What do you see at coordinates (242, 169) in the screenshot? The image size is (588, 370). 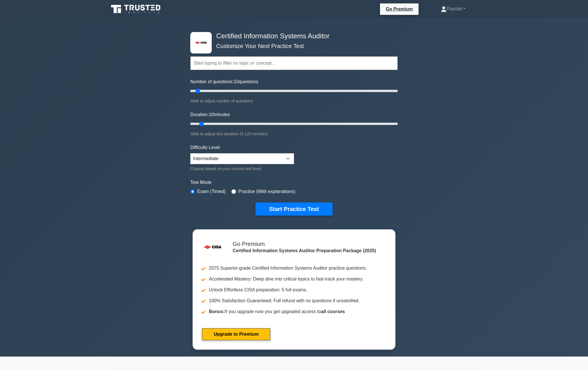 I see `div: Choose based on your current skill level` at bounding box center [242, 169].